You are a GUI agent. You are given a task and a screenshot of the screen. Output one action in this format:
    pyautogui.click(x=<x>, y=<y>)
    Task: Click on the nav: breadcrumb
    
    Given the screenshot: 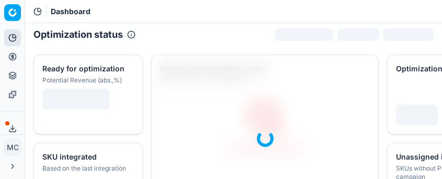 What is the action you would take?
    pyautogui.click(x=71, y=12)
    